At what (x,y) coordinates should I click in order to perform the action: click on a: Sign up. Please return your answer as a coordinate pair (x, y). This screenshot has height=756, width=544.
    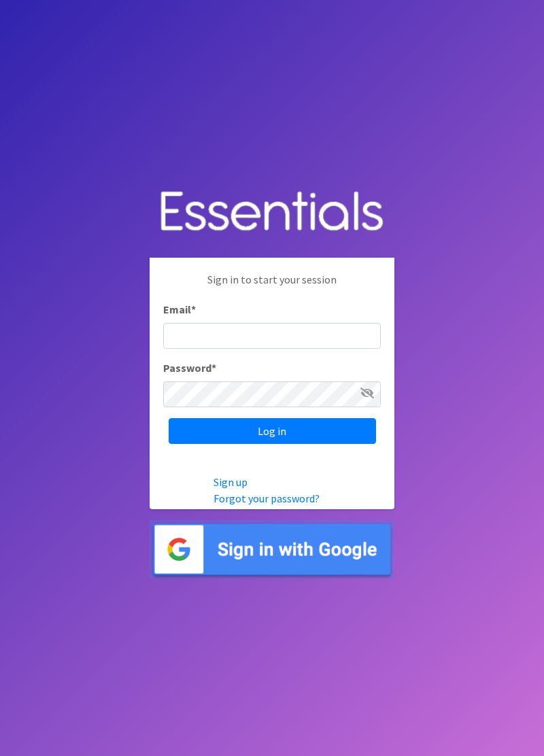
    Looking at the image, I should click on (231, 482).